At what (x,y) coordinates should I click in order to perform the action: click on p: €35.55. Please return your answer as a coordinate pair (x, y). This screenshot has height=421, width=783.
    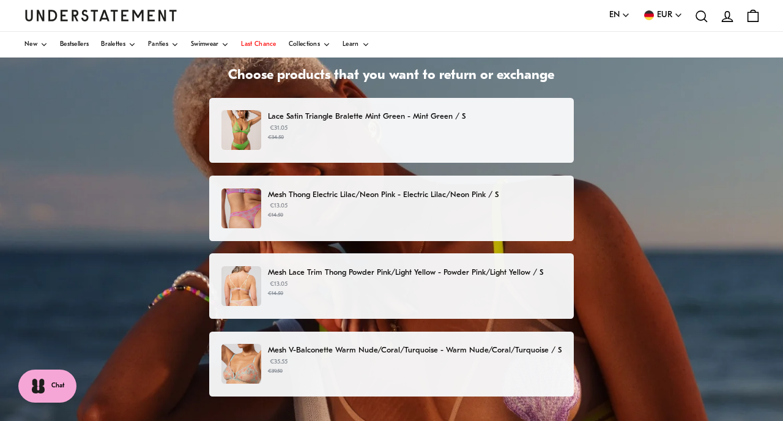
    Looking at the image, I should click on (414, 366).